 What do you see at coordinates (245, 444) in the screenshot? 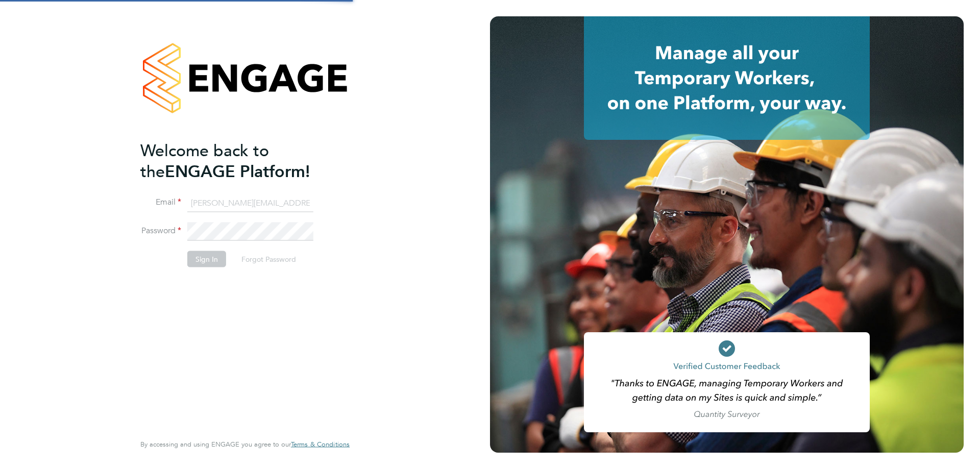
I see `span: By accessing and using ENGAGE you agree to our` at bounding box center [245, 444].